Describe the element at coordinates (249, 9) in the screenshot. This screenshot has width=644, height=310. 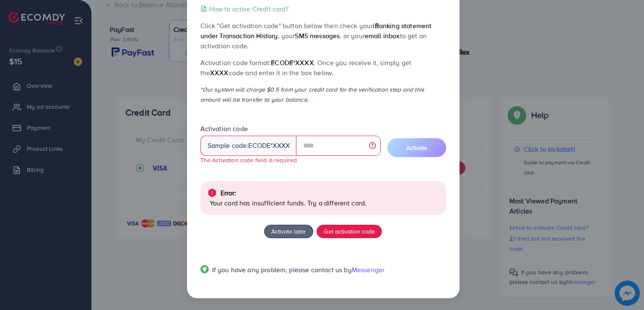
I see `p: How to active Credit card?` at that location.